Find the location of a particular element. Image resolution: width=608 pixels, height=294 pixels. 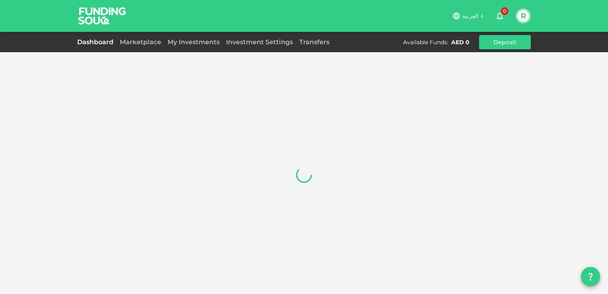

a: Marketplace is located at coordinates (140, 42).